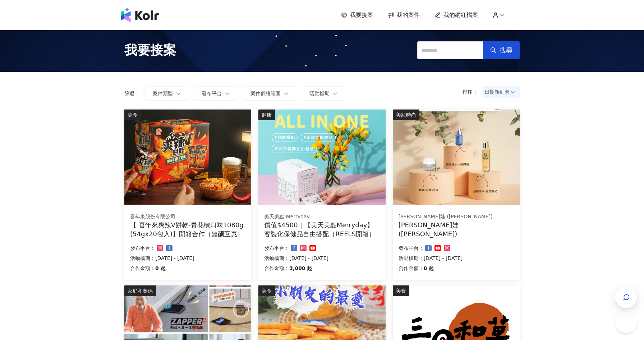 The height and width of the screenshot is (340, 644). I want to click on button: 活動檔期, so click(323, 94).